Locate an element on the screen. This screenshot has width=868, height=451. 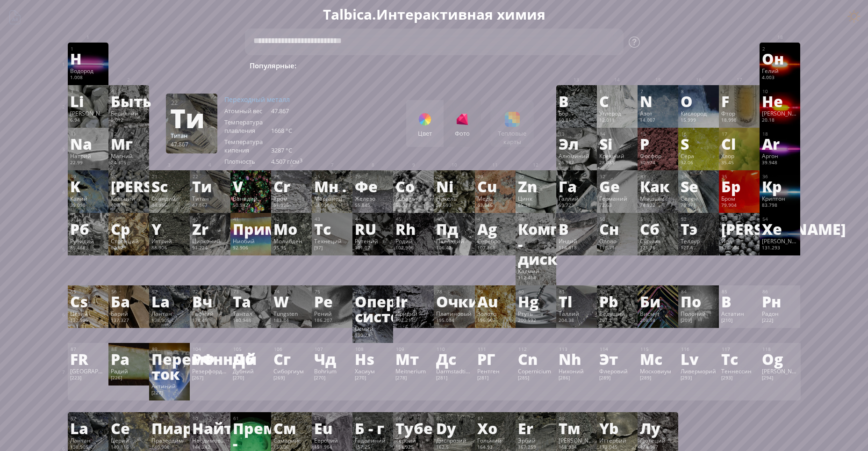
ya-tr-span: Золото is located at coordinates (487, 313).